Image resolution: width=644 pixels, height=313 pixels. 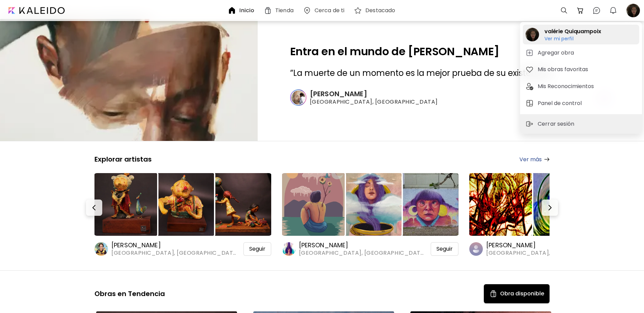 What do you see at coordinates (581, 53) in the screenshot?
I see `button: tabAgregar obra` at bounding box center [581, 53].